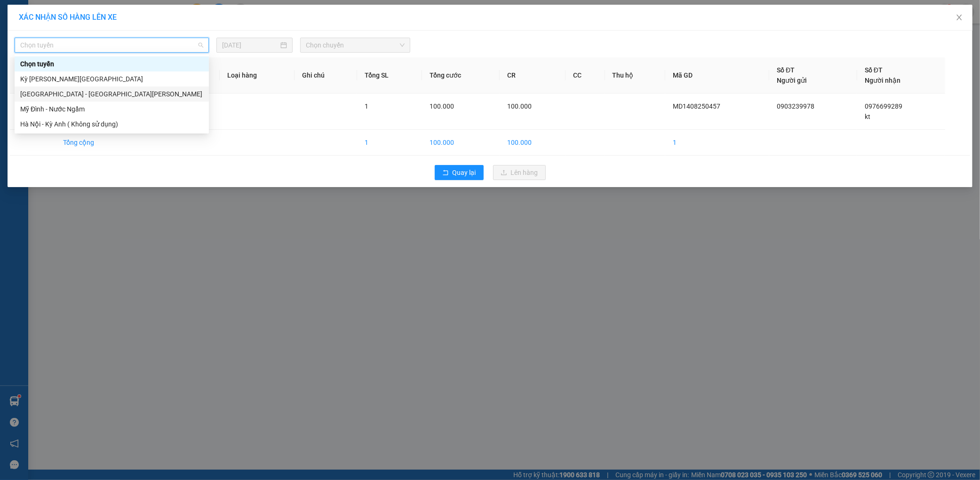 Image resolution: width=980 pixels, height=480 pixels. I want to click on span: close, so click(959, 17).